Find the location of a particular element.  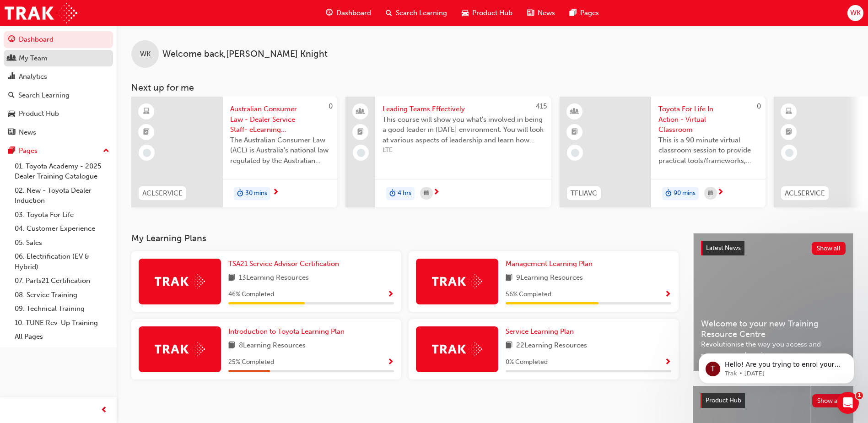

a: 07. Parts21 Certification is located at coordinates (62, 280).